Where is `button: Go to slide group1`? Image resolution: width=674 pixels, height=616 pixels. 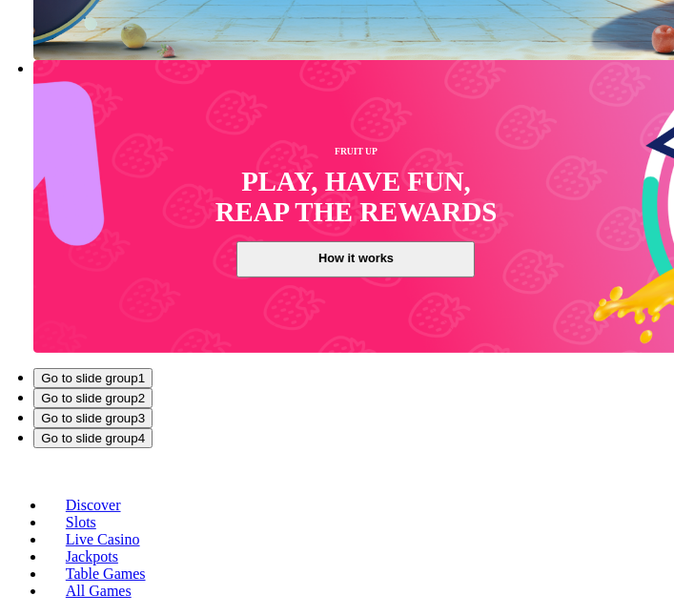 button: Go to slide group1 is located at coordinates (92, 377).